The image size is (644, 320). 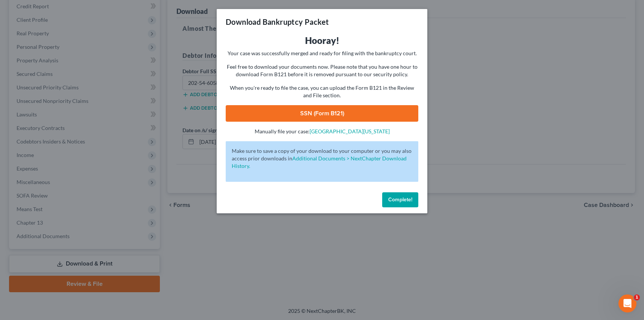 What do you see at coordinates (322, 158) in the screenshot?
I see `p: Make sure to save a copy of your download to your computer or you may also access prior downloads in` at bounding box center [322, 158].